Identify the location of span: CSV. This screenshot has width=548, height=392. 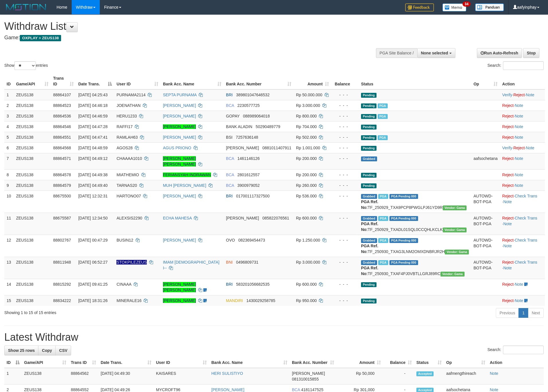
(63, 350).